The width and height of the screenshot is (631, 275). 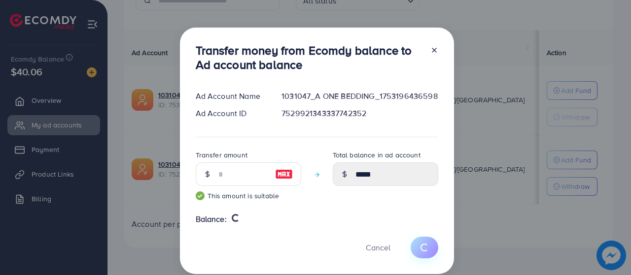 What do you see at coordinates (284, 174) in the screenshot?
I see `img: image` at bounding box center [284, 174].